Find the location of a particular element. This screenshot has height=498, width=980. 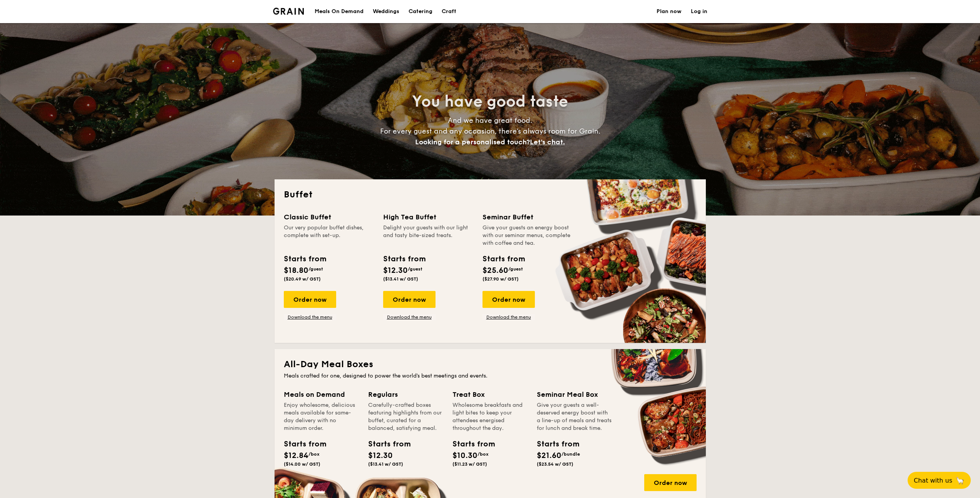

div: Our very popular buffet dishes, complete with set-up. is located at coordinates (329, 235).